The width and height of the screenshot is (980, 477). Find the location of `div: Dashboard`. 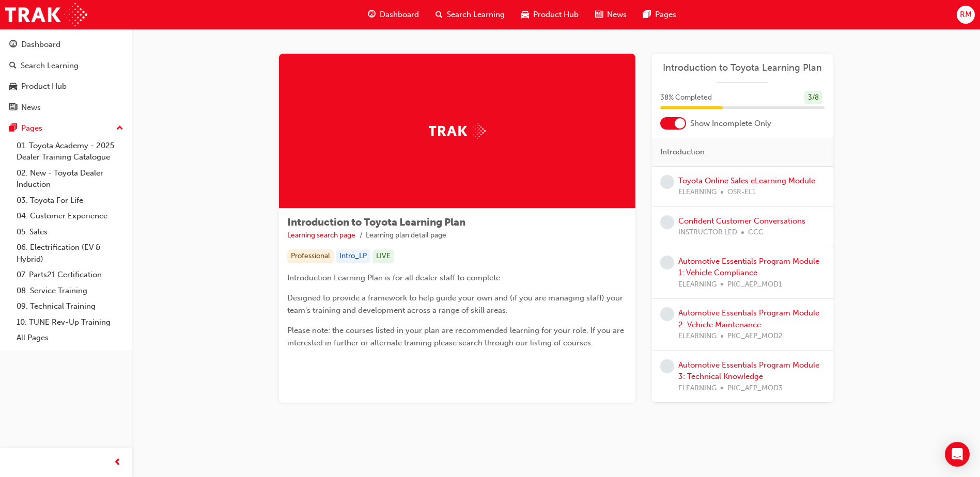

div: Dashboard is located at coordinates (41, 45).